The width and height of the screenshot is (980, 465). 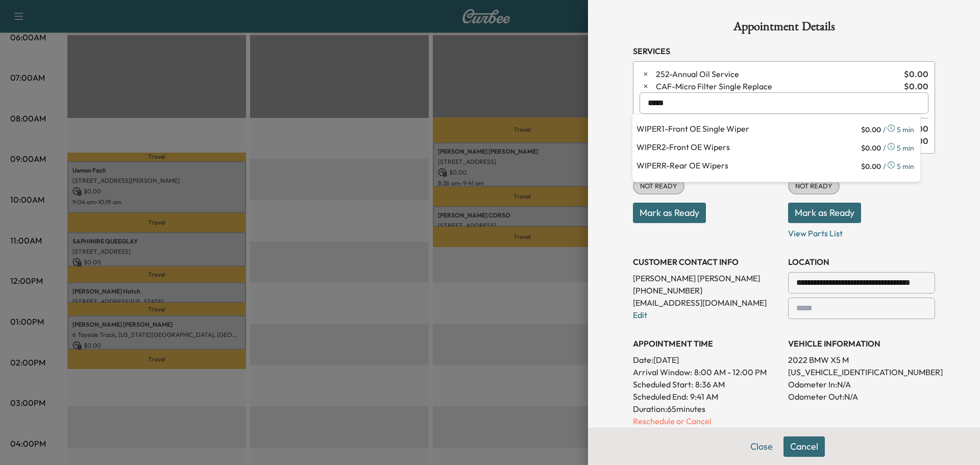 What do you see at coordinates (640, 315) in the screenshot?
I see `a: Edit` at bounding box center [640, 315].